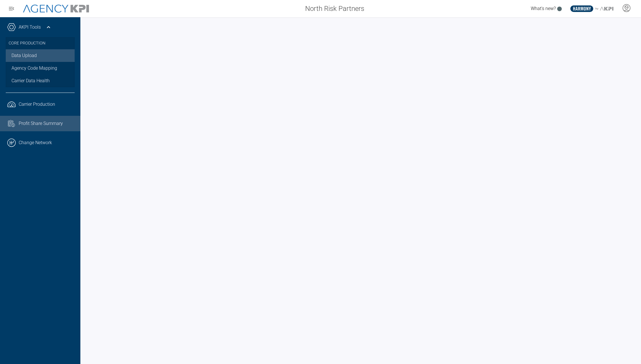  Describe the element at coordinates (30, 27) in the screenshot. I see `a: AKPI Tools` at that location.